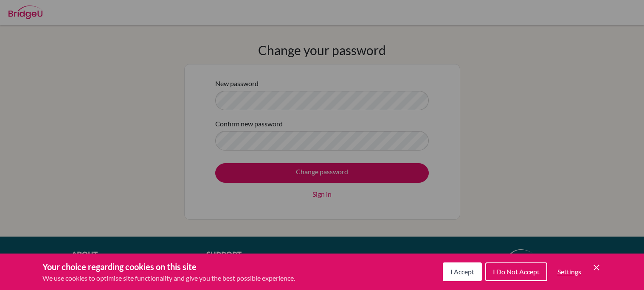 This screenshot has height=290, width=644. I want to click on span: I Accept, so click(462, 271).